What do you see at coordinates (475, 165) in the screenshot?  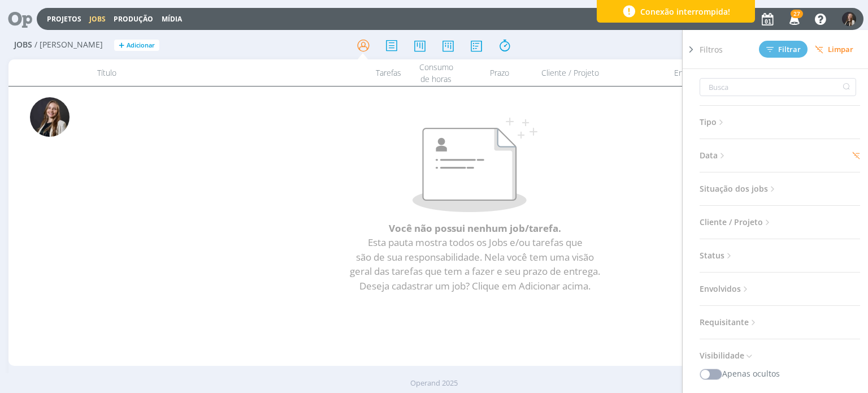 I see `img: Sem resultados` at bounding box center [475, 165].